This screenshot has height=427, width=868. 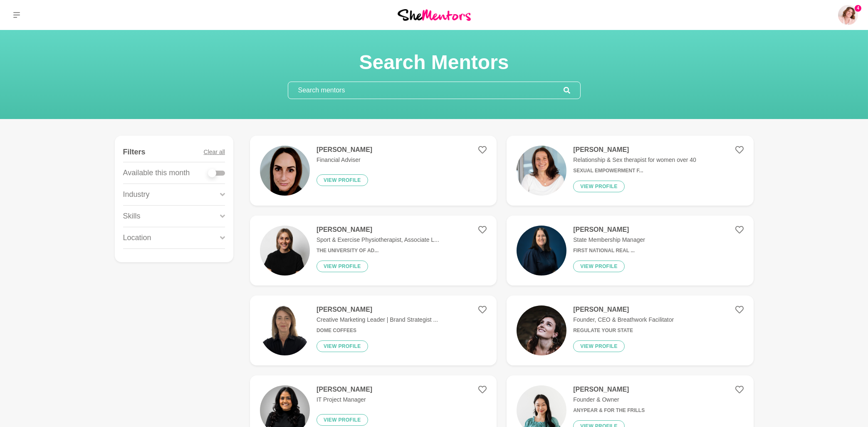 What do you see at coordinates (624, 330) in the screenshot?
I see `h6: Regulate Your State` at bounding box center [624, 330].